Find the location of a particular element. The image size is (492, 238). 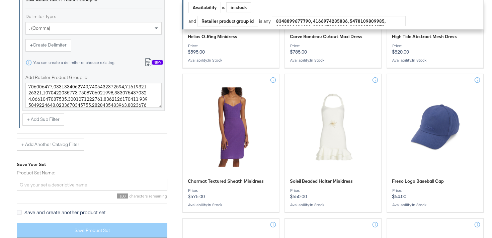

div: New is located at coordinates (157, 63).